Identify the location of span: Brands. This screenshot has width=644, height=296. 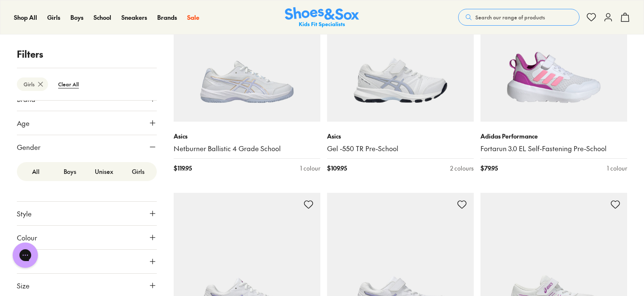
(167, 17).